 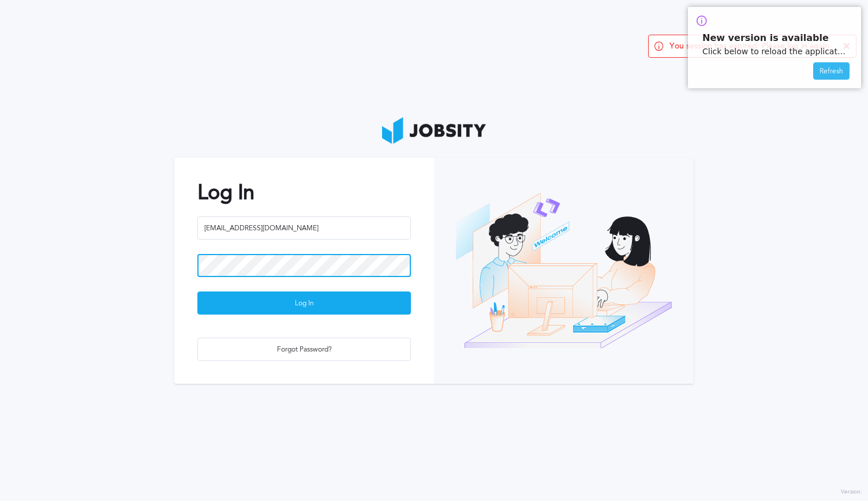 I want to click on div: Log In, so click(x=305, y=304).